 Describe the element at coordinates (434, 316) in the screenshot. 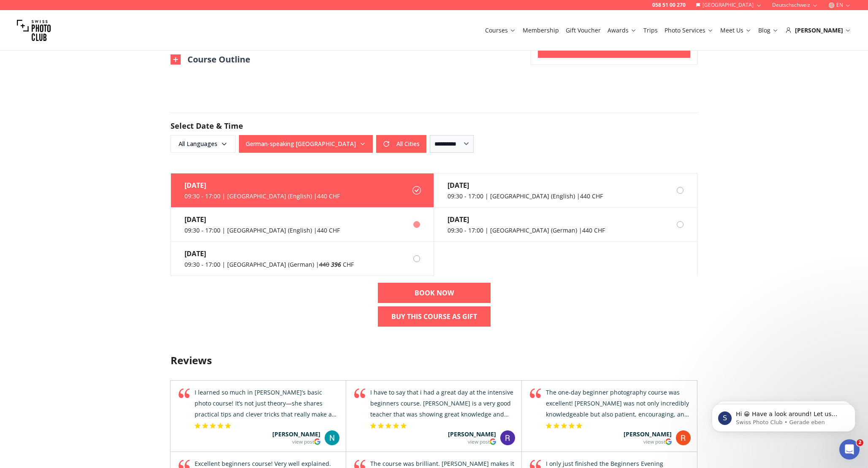

I see `a: Buy This Course As Gift` at that location.